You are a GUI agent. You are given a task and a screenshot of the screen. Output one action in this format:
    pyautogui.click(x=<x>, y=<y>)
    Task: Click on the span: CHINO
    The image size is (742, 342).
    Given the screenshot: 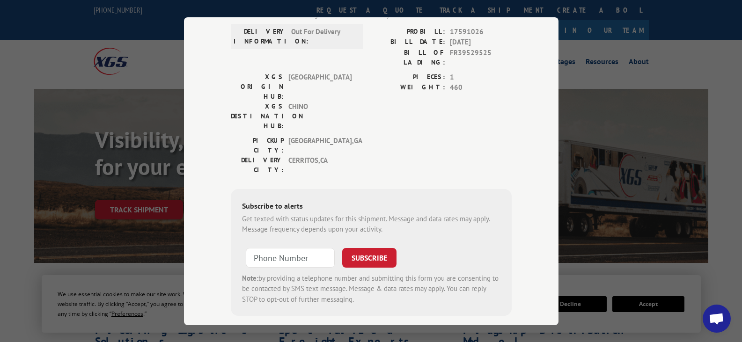 What is the action you would take?
    pyautogui.click(x=320, y=116)
    